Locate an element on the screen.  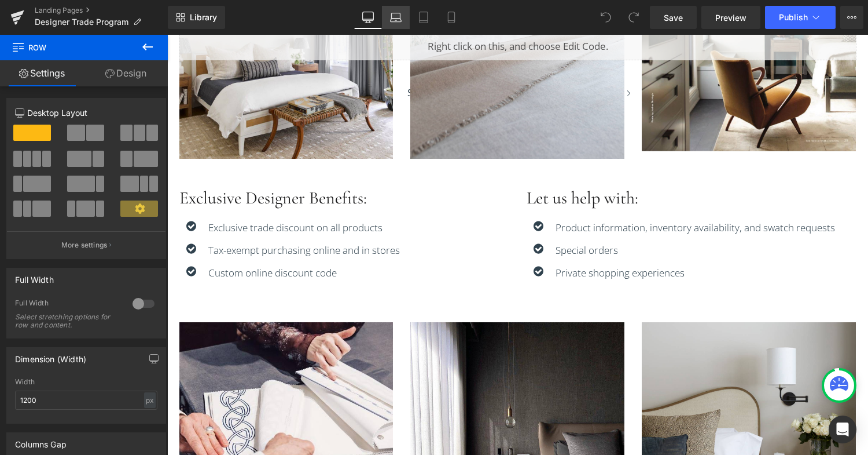
h1: Let us help with: is located at coordinates (525, 163).